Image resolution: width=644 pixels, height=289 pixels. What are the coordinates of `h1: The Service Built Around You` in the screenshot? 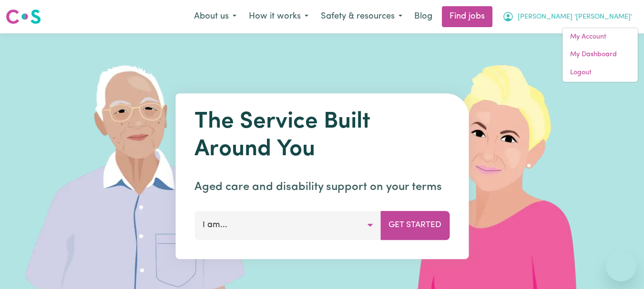 It's located at (322, 135).